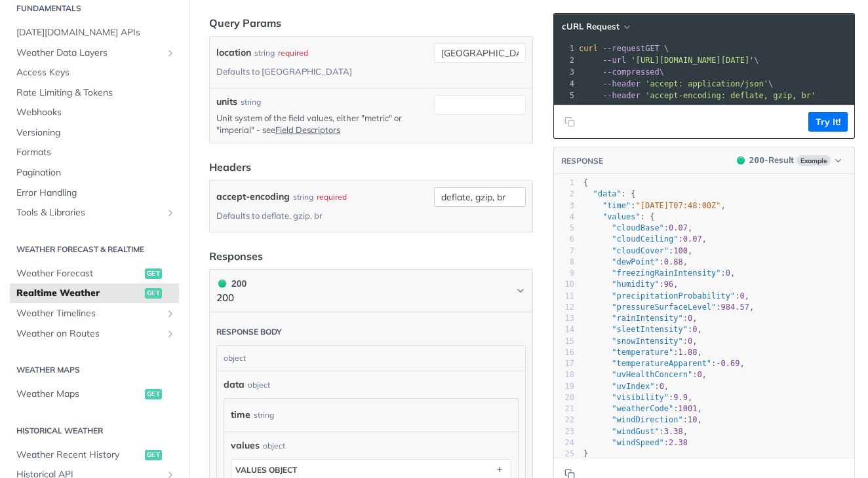 The width and height of the screenshot is (868, 478). Describe the element at coordinates (564, 375) in the screenshot. I see `div: 18` at that location.